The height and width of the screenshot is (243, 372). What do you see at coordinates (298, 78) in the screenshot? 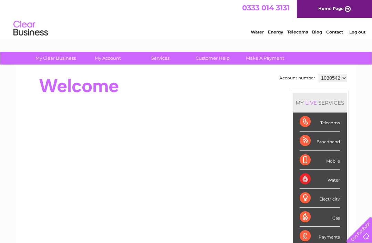
I see `td: Account number` at bounding box center [298, 78].